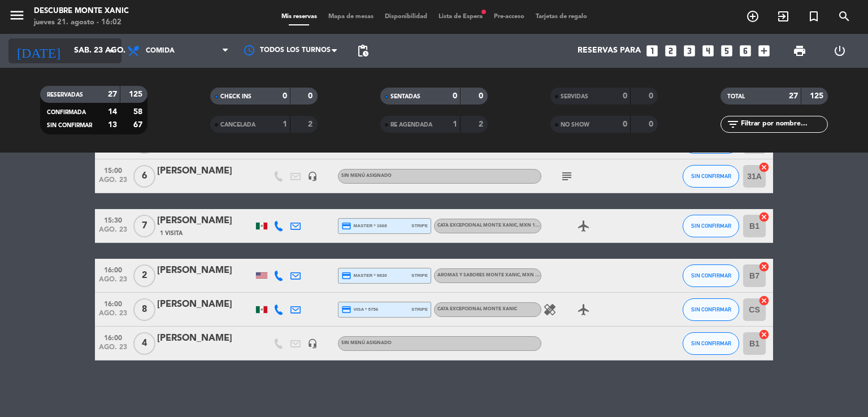 This screenshot has height=417, width=868. I want to click on span: Disponibilidad, so click(406, 16).